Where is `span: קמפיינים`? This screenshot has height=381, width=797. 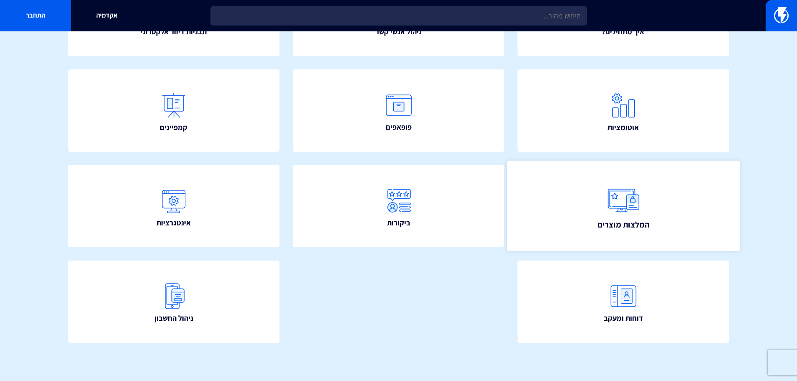 span: קמפיינים is located at coordinates (174, 128).